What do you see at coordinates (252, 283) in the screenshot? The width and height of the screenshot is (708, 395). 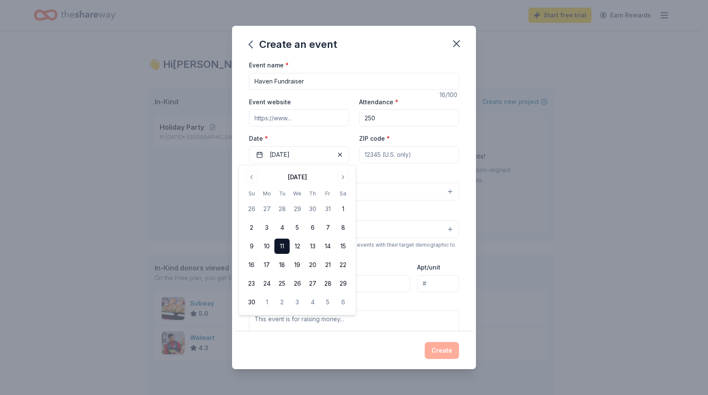 I see `button: 23` at bounding box center [252, 283].